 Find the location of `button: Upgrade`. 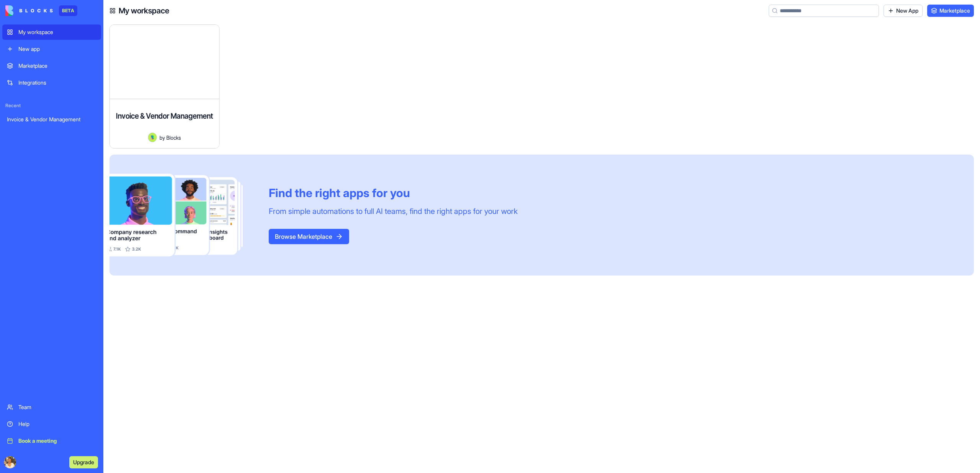

button: Upgrade is located at coordinates (83, 463).